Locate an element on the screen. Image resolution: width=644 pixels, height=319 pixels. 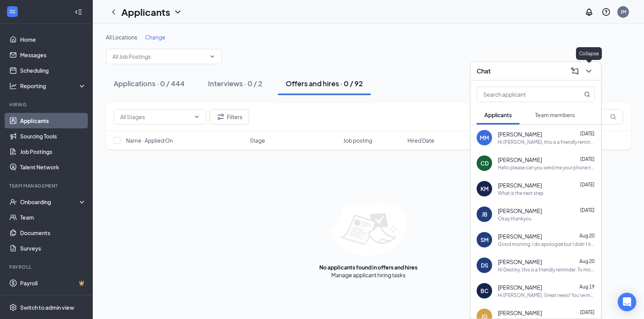
div: Collapse is located at coordinates (589, 53).